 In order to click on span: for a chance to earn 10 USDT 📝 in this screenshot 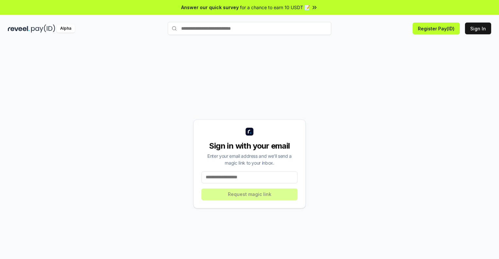, I will do `click(275, 7)`.